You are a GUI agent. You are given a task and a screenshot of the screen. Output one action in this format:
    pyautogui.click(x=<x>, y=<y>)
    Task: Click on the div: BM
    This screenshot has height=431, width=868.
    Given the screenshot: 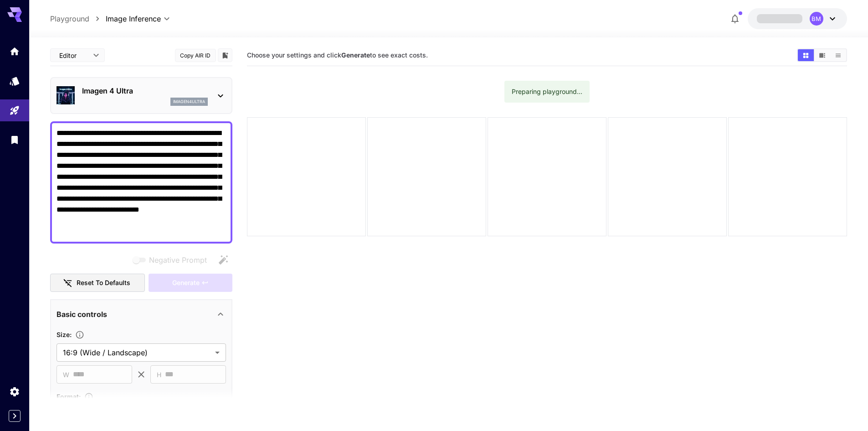 What is the action you would take?
    pyautogui.click(x=817, y=19)
    